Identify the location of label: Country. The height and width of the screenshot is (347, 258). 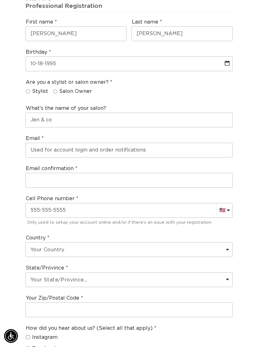
(37, 238).